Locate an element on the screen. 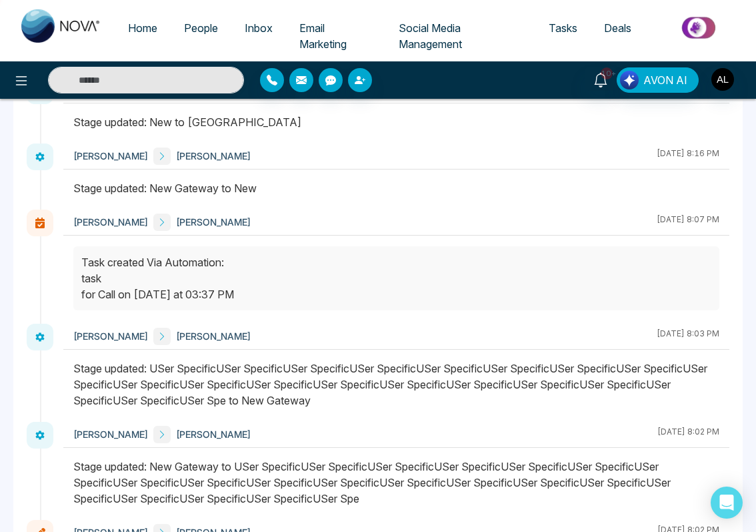 The width and height of the screenshot is (756, 532). a: Deals is located at coordinates (618, 28).